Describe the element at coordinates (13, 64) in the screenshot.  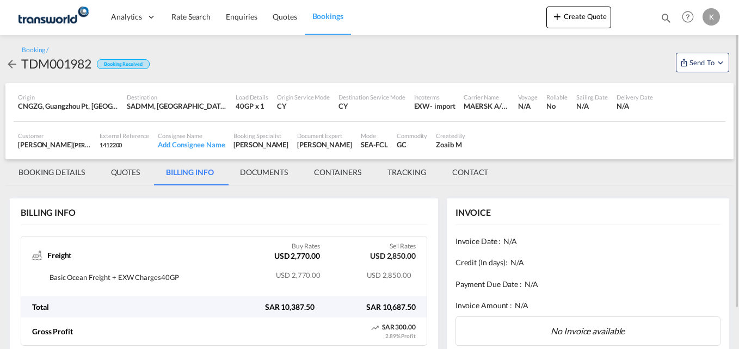
I see `div: icon-arrow-left` at that location.